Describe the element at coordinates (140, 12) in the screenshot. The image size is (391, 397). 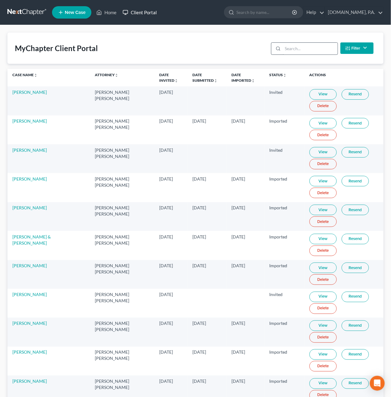
I see `a: Client Portal` at that location.